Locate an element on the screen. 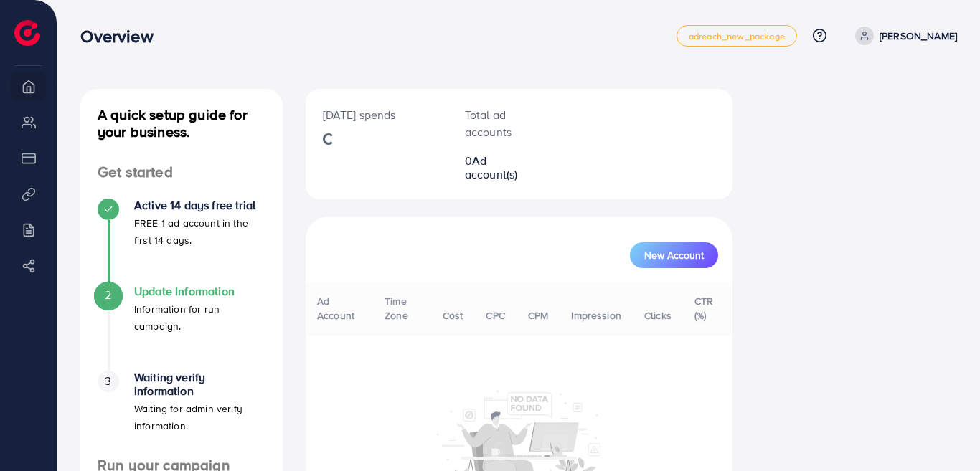 This screenshot has height=471, width=980. h3: Overview is located at coordinates (122, 36).